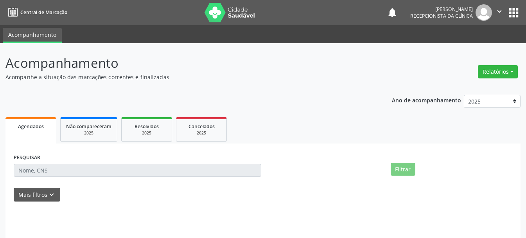 Image resolution: width=526 pixels, height=238 pixels. What do you see at coordinates (52, 195) in the screenshot?
I see `i: keyboard_arrow_down` at bounding box center [52, 195].